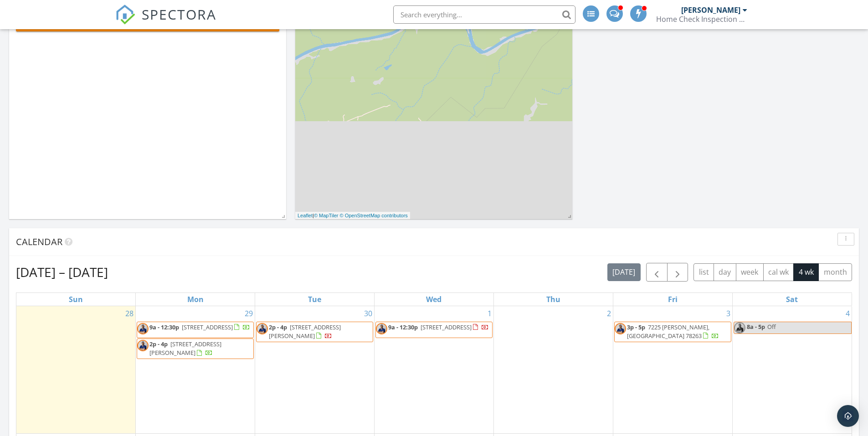 This screenshot has width=868, height=436. Describe the element at coordinates (39, 241) in the screenshot. I see `span: Calendar` at that location.